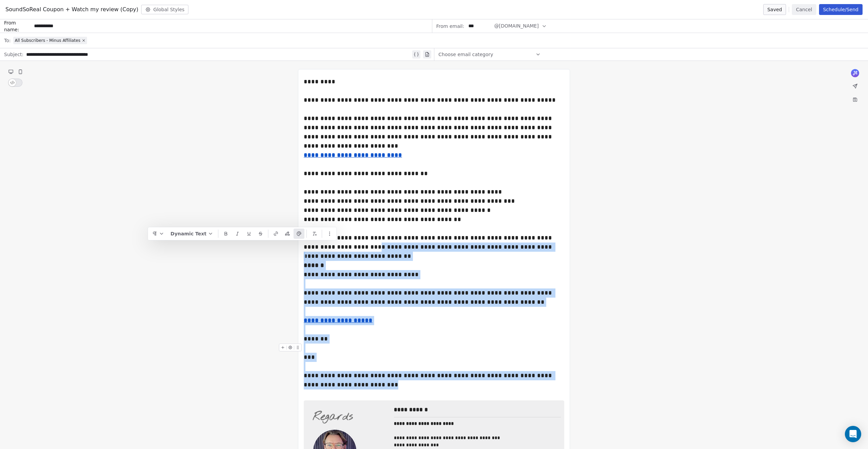  Describe the element at coordinates (775, 10) in the screenshot. I see `button: Saved` at that location.